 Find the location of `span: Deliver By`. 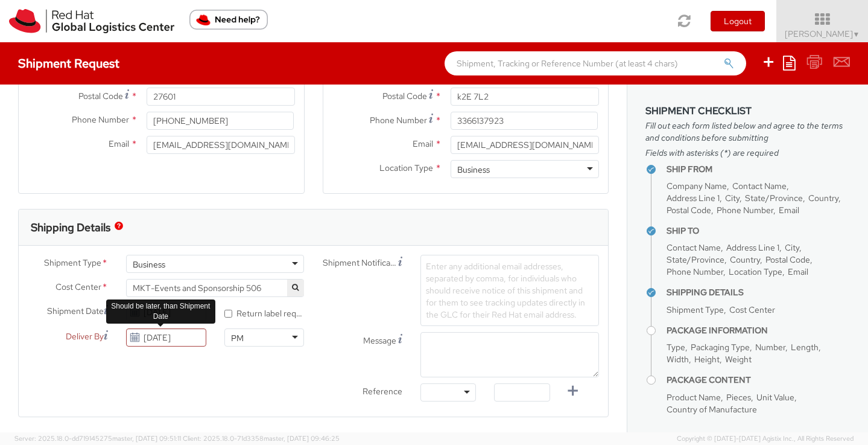

span: Deliver By is located at coordinates (84, 336).